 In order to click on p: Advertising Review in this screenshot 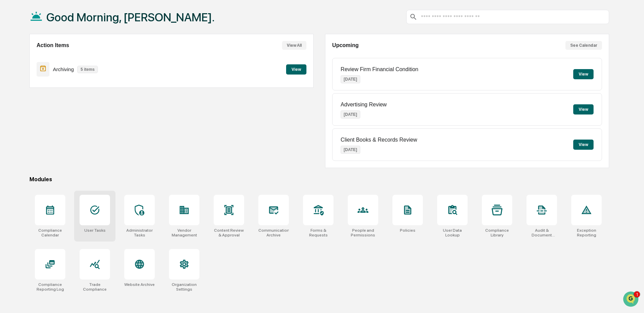, I will do `click(364, 105)`.